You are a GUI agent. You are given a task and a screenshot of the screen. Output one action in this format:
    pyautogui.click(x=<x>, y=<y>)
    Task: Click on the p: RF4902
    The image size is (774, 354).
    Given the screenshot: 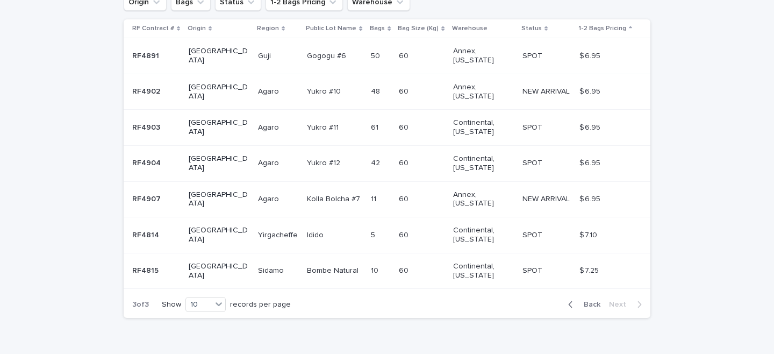 What is the action you would take?
    pyautogui.click(x=147, y=90)
    